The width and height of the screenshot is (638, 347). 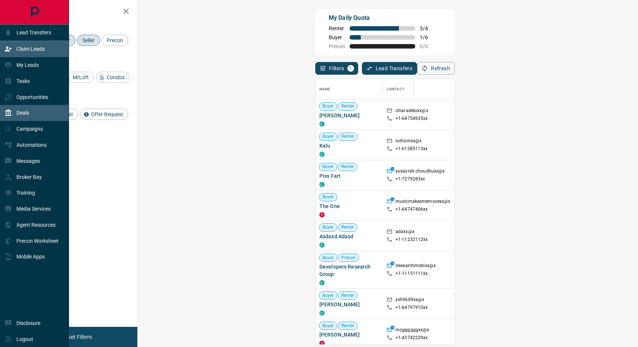 I want to click on span: 1 / 6, so click(x=428, y=37).